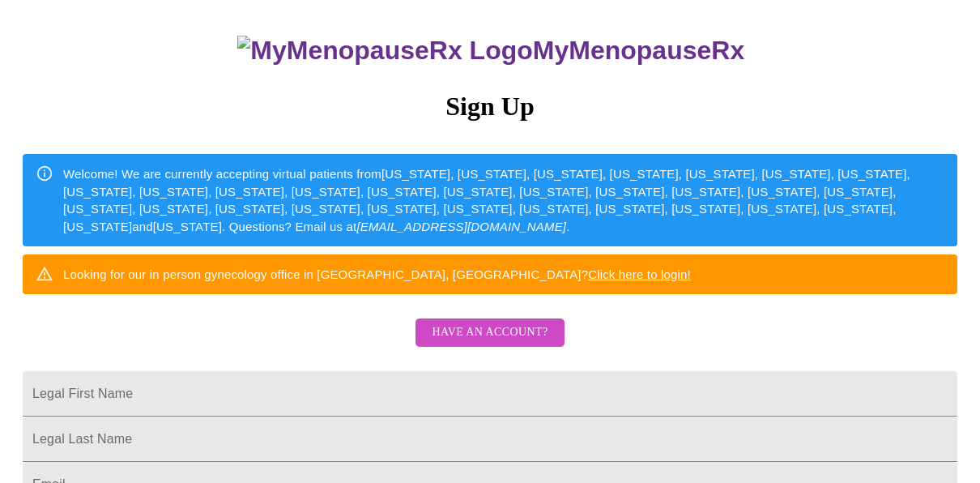 The height and width of the screenshot is (483, 980). What do you see at coordinates (490, 332) in the screenshot?
I see `button: Have an account?` at bounding box center [490, 332].